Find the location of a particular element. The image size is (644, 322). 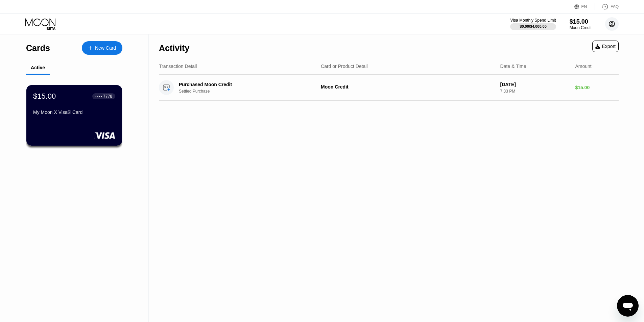

div: Amount is located at coordinates (583, 66).